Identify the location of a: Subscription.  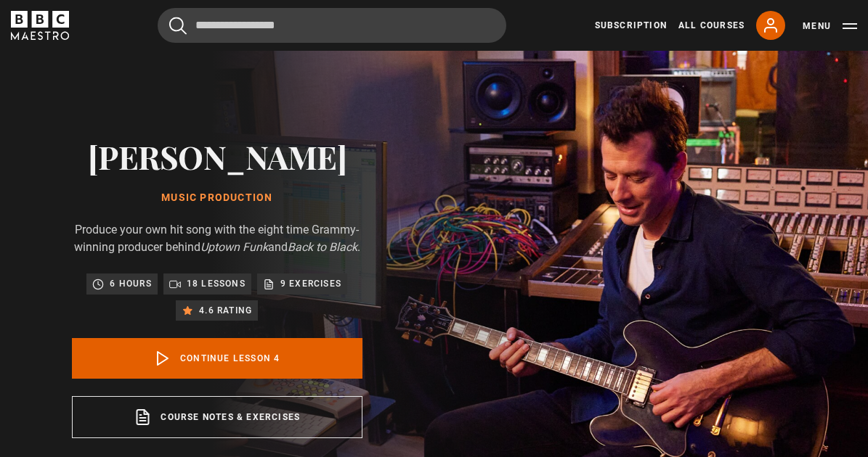
(630, 26).